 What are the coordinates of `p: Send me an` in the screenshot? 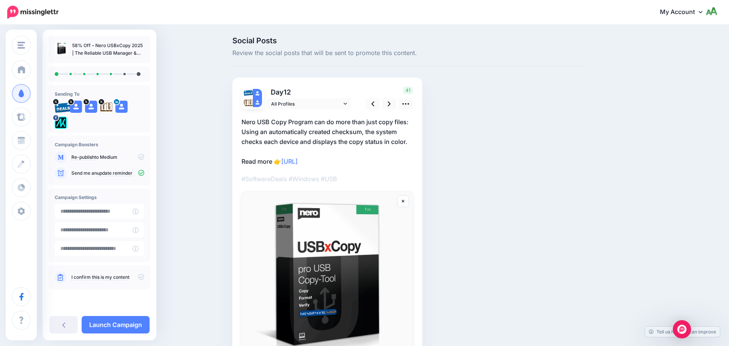 It's located at (108, 173).